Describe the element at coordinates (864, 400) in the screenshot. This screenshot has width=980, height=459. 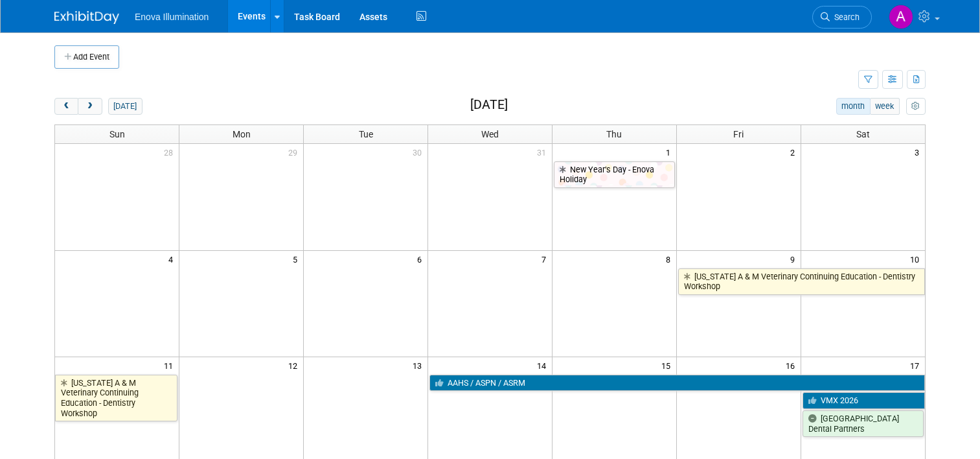
I see `a: VMX 2026` at that location.